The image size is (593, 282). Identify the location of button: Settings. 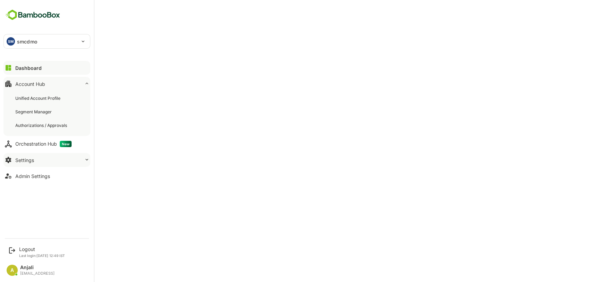
(47, 160).